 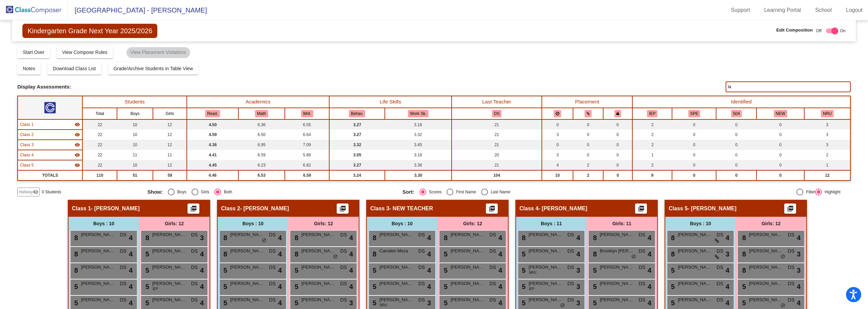 I want to click on td: 3.24, so click(x=357, y=175).